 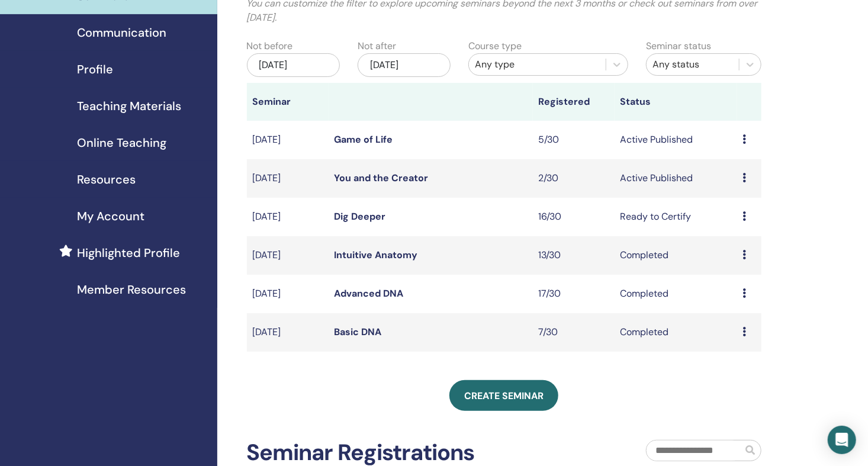 I want to click on span: Profile, so click(x=95, y=69).